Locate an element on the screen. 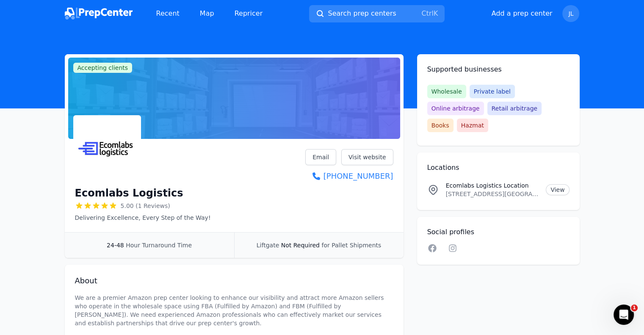  button: Add a prep center is located at coordinates (522, 14).